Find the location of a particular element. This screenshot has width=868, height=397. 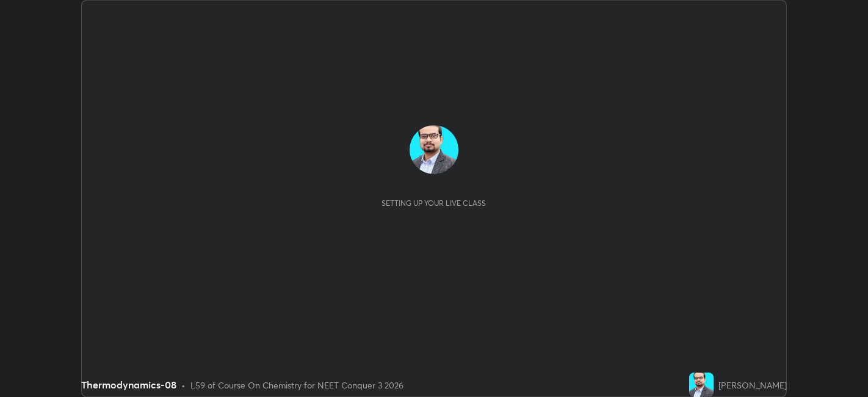

div: Setting up your live class is located at coordinates (433, 203).